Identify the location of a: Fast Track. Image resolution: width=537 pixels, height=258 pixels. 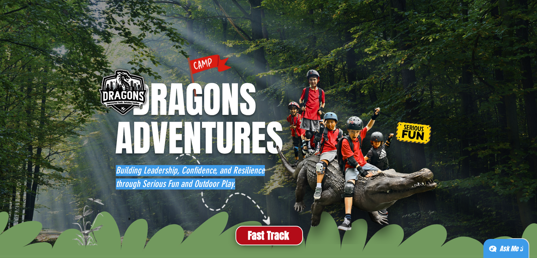
(269, 235).